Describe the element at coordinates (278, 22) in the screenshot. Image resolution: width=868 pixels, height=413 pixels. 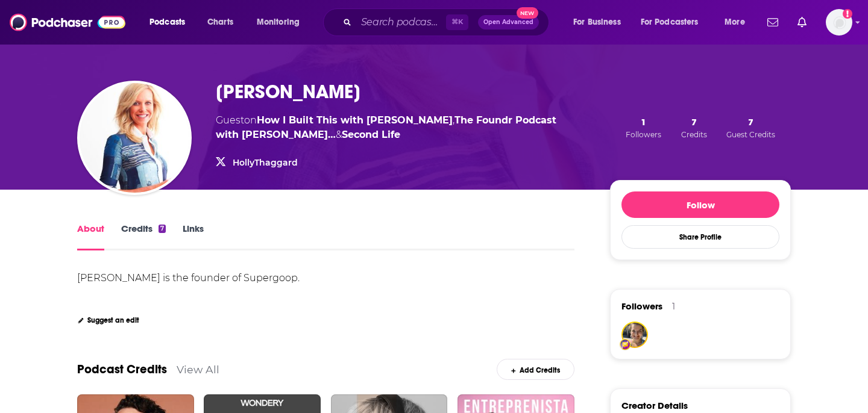
I see `span: Monitoring` at that location.